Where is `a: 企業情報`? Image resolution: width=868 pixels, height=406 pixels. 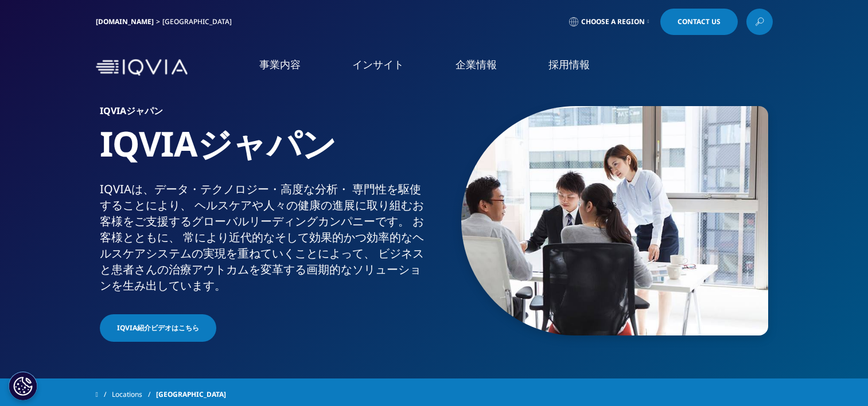
a: 企業情報 is located at coordinates (477, 64).